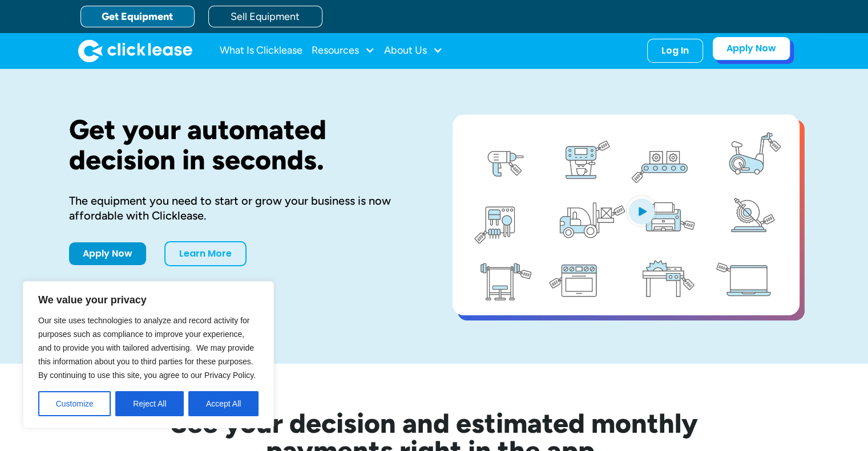  Describe the element at coordinates (135, 51) in the screenshot. I see `a: home` at that location.